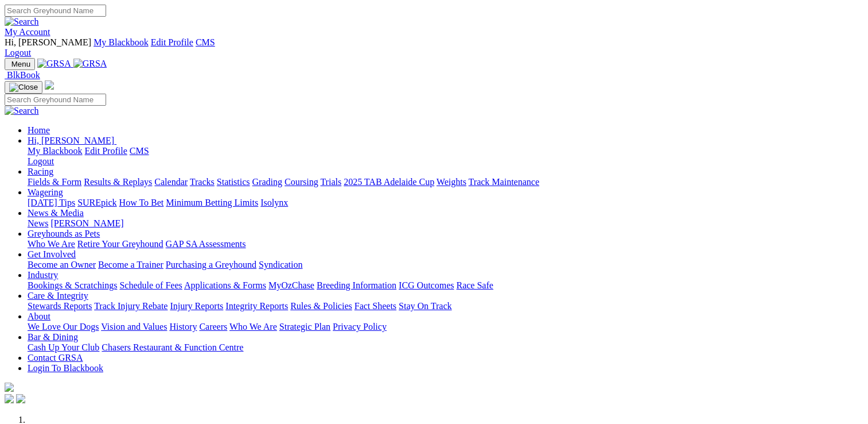 This screenshot has width=868, height=424. Describe the element at coordinates (256, 305) in the screenshot. I see `a: Integrity Reports` at that location.